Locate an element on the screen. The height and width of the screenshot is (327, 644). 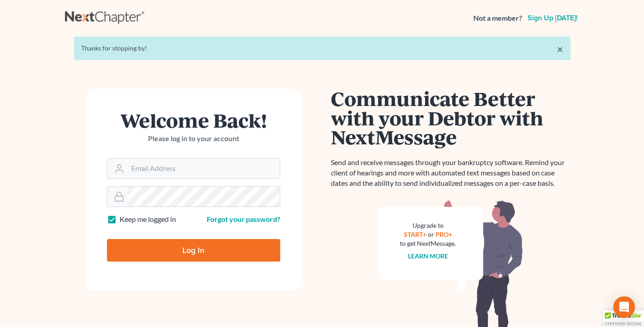
strong: Not a member? is located at coordinates (498, 18).